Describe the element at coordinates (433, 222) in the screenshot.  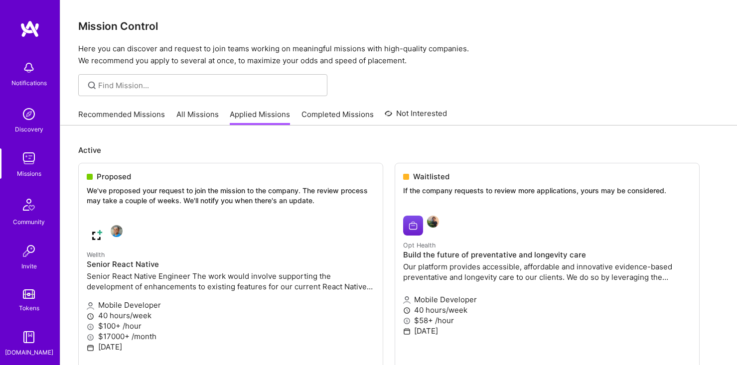
I see `img: Nicholas Sedlazek` at that location.